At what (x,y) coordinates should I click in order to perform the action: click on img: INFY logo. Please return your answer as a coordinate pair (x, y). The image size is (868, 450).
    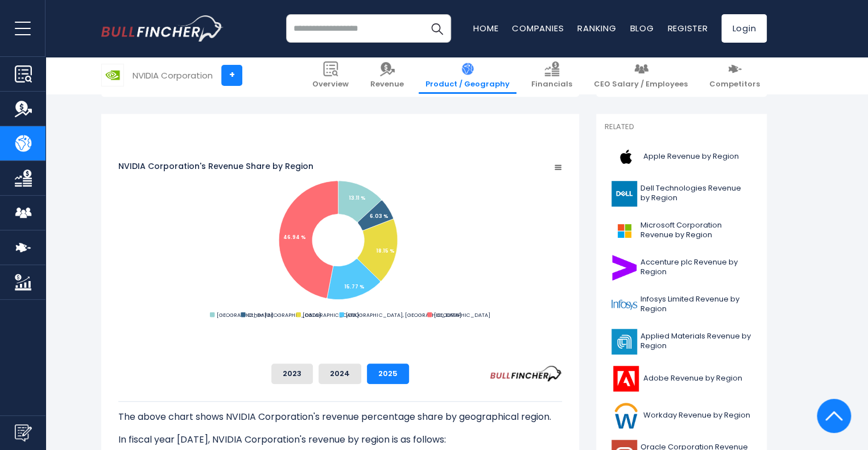
    Looking at the image, I should click on (625, 305).